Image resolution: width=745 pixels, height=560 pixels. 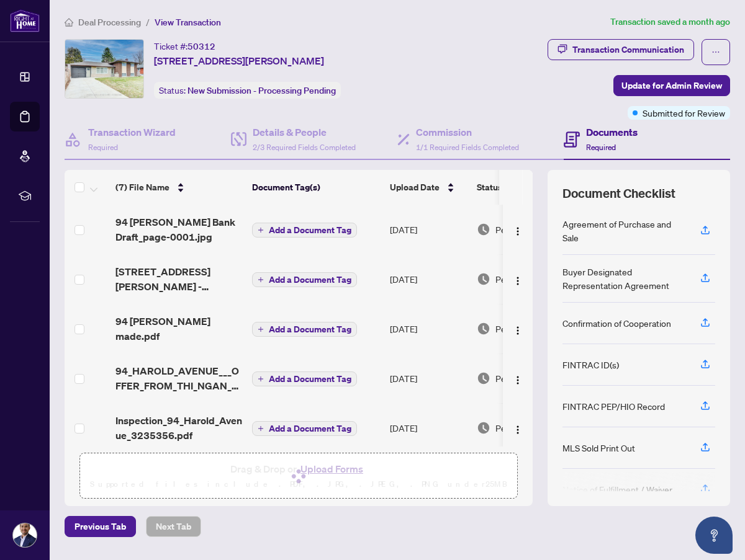 What do you see at coordinates (683, 113) in the screenshot?
I see `span: Submitted for Review` at bounding box center [683, 113].